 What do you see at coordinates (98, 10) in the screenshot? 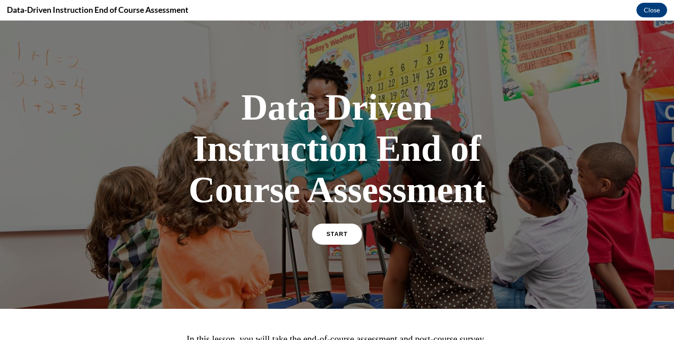
I see `h4: Data-Driven Instruction End of Course Assessment` at bounding box center [98, 10].